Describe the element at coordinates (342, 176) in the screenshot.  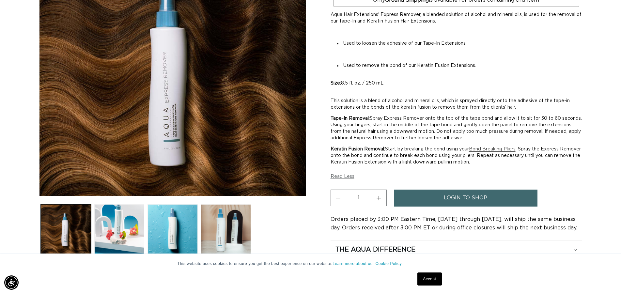
I see `button: Read Less` at that location.